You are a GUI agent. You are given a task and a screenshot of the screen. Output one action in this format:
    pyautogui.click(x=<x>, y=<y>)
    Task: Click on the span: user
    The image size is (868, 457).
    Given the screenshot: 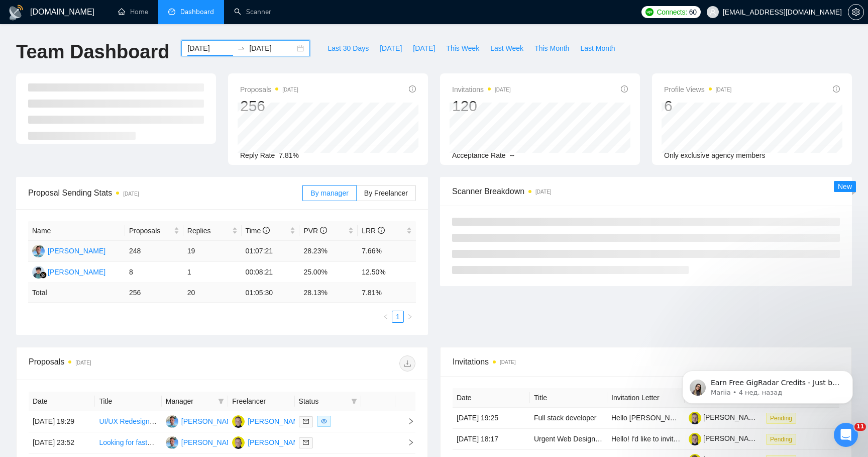 What is the action you would take?
    pyautogui.click(x=712, y=12)
    